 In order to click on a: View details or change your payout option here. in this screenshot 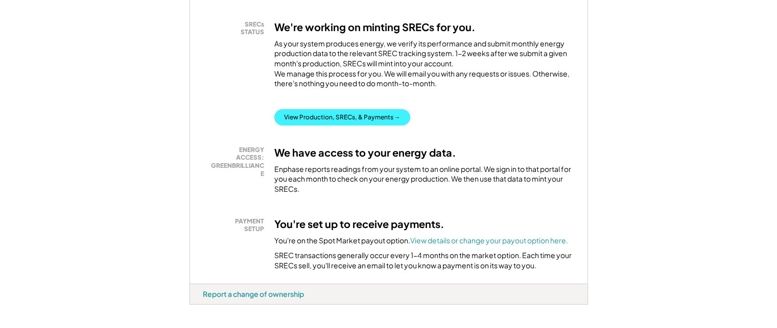, I will do `click(489, 241)`.